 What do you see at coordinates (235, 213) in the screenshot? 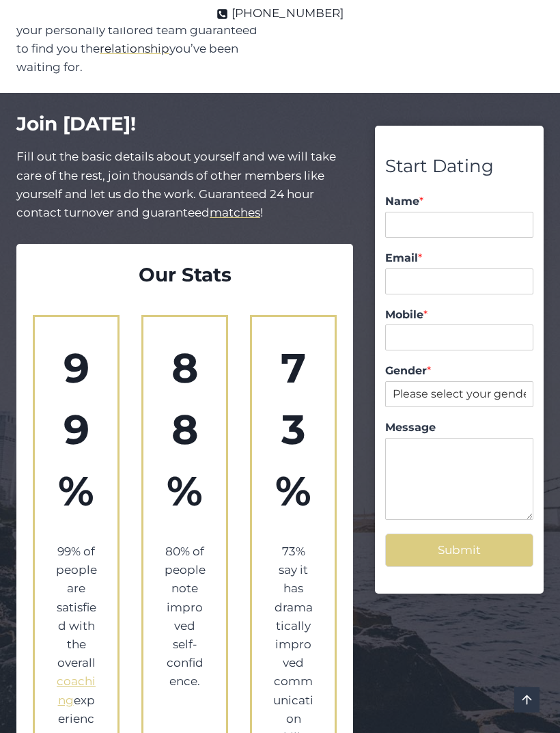
I see `a: matches` at bounding box center [235, 213].